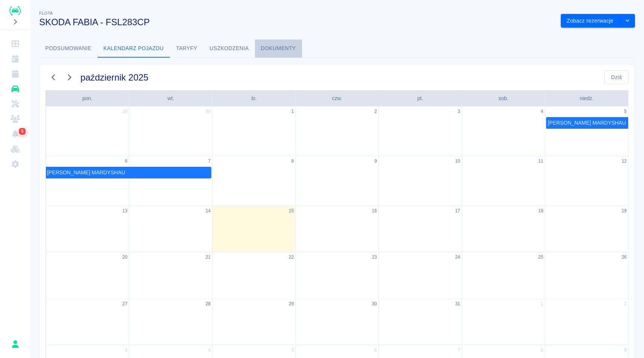 The image size is (644, 358). I want to click on td: 12 października 2025, so click(587, 181).